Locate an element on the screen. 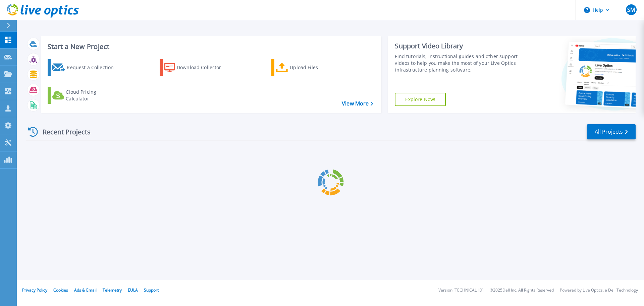 This screenshot has height=306, width=644. div: Download Collector is located at coordinates (203, 67).